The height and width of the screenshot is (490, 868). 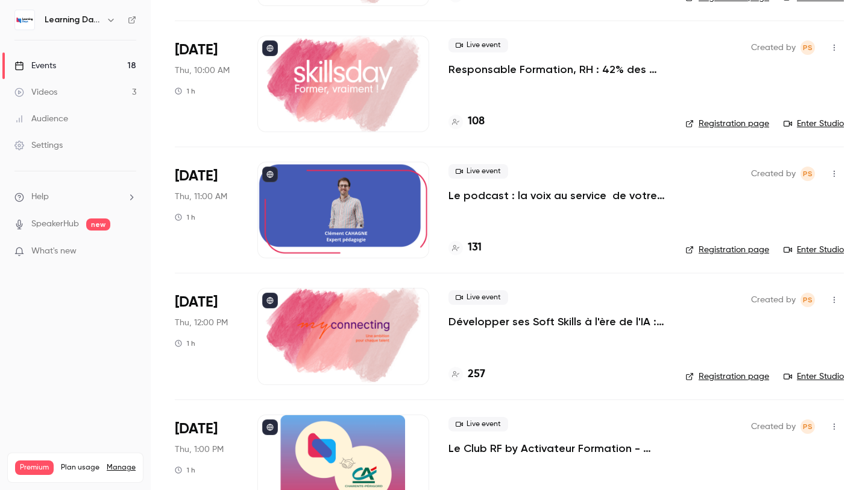 I want to click on span: Thu, 10:00 AM, so click(x=202, y=71).